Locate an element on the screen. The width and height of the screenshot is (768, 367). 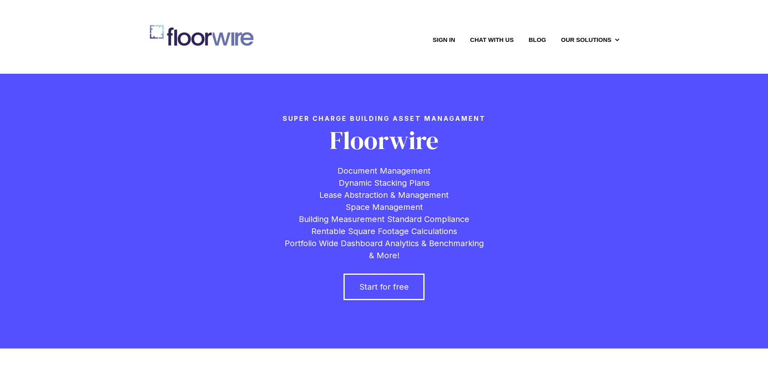
a: Our Solutions is located at coordinates (586, 39).